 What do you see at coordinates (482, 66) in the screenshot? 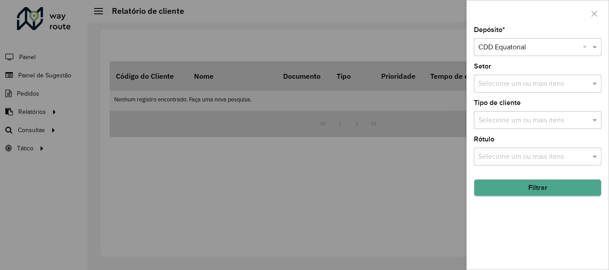
I see `label: Setor` at bounding box center [482, 66].